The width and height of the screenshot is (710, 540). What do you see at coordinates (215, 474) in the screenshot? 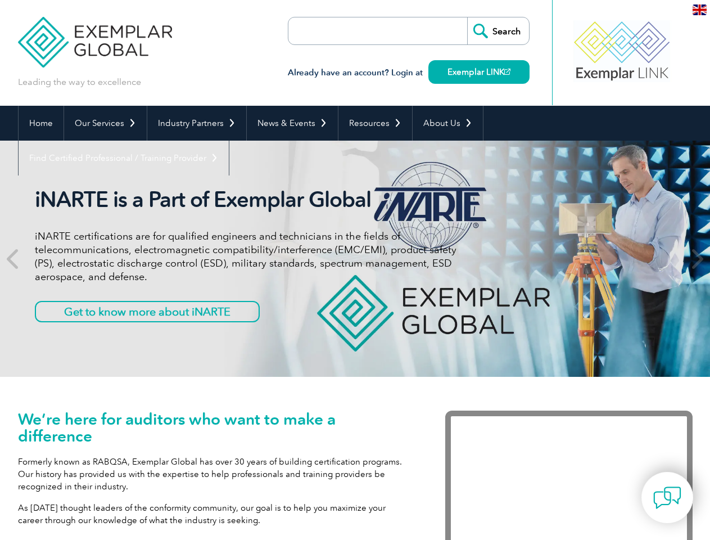
I see `p: Formerly known as RABQSA, Exemplar Global has over 30 years of building certification programs. O...` at bounding box center [215, 474].